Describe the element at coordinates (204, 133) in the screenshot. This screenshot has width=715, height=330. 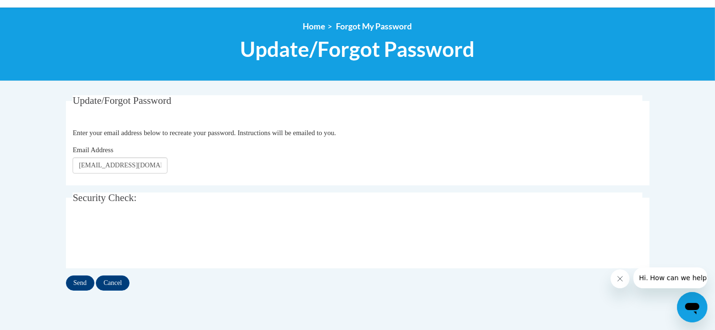
I see `span: Enter your email address below to recreate your password. Instructions will be emailed to you.` at that location.